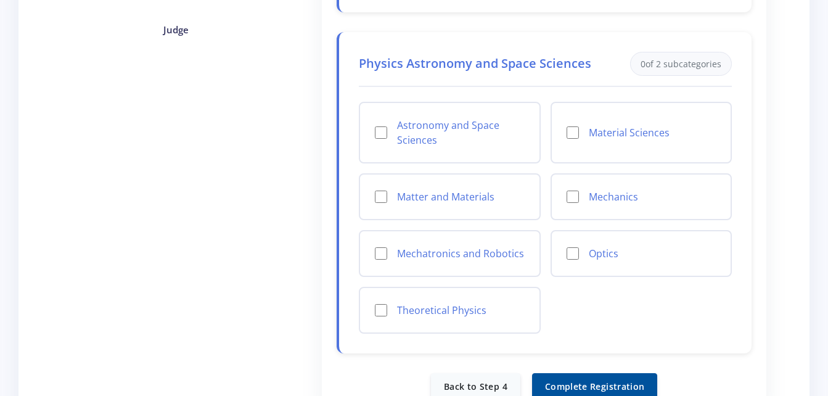 Image resolution: width=828 pixels, height=396 pixels. I want to click on label: Astronomy and Space Sciences, so click(461, 133).